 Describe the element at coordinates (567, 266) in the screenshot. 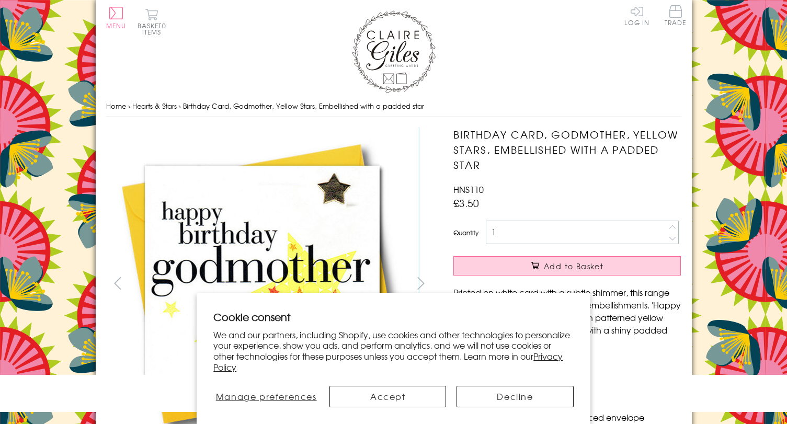

I see `button: Add to Basket` at that location.